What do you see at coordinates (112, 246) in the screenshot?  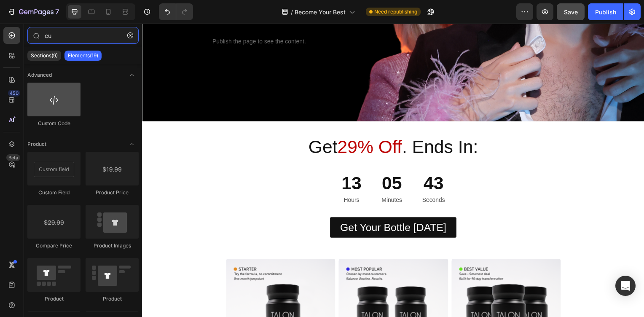 I see `div: Product Images` at bounding box center [112, 246].